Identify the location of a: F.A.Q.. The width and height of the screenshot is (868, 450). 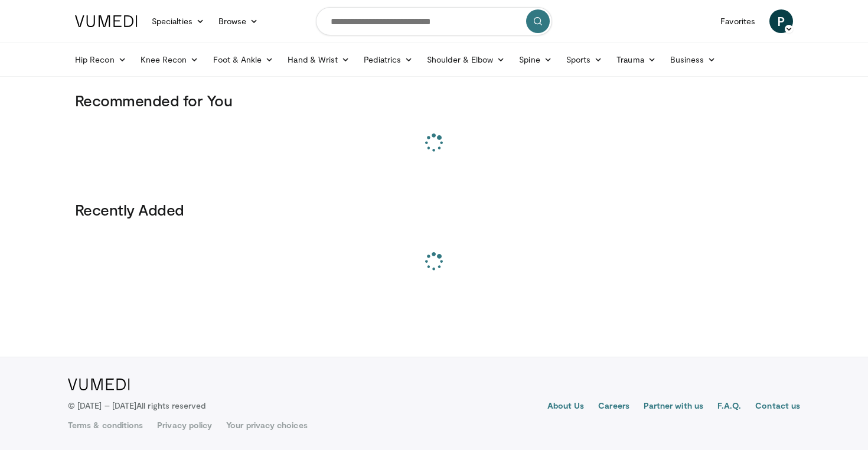
(729, 406).